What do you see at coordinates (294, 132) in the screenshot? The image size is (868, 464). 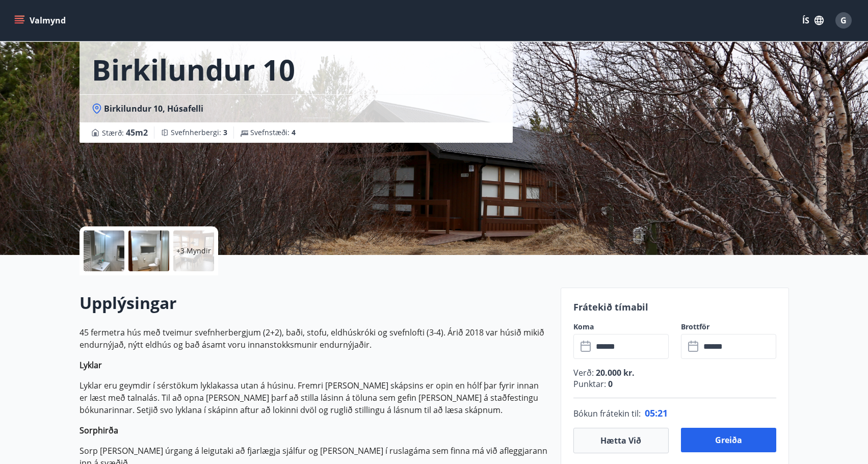 I see `span: 4` at bounding box center [294, 132].